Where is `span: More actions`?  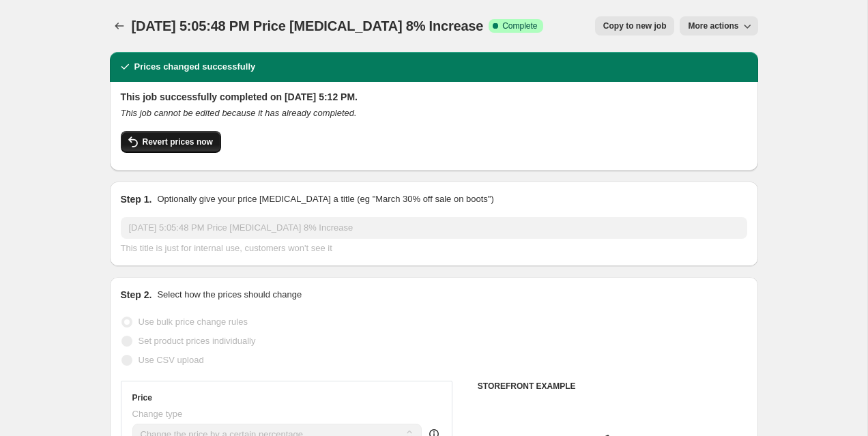
span: More actions is located at coordinates (713, 26).